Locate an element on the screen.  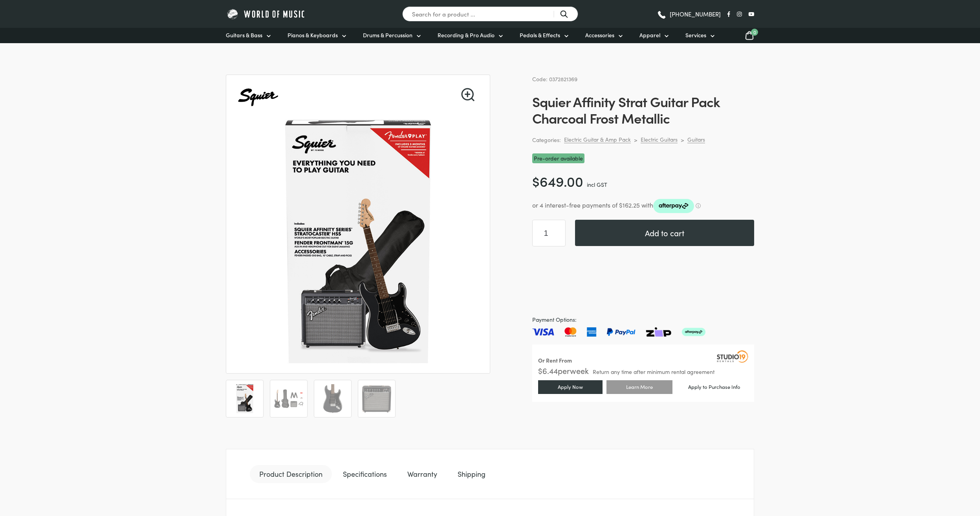
input: Product quantity is located at coordinates (548, 233).